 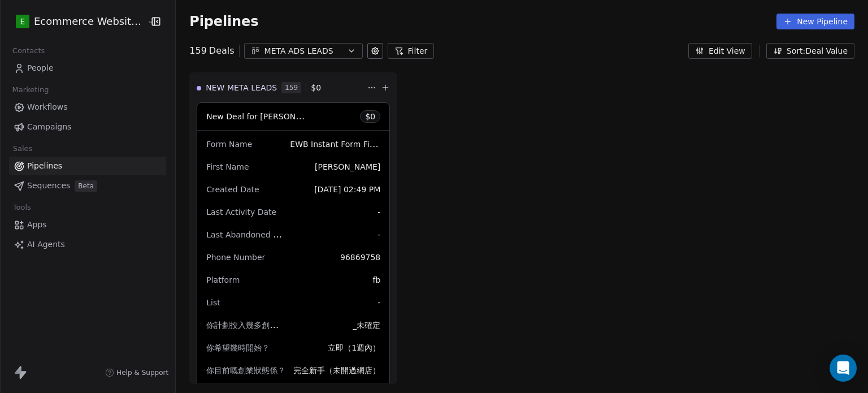 I want to click on span: First Name, so click(x=227, y=167).